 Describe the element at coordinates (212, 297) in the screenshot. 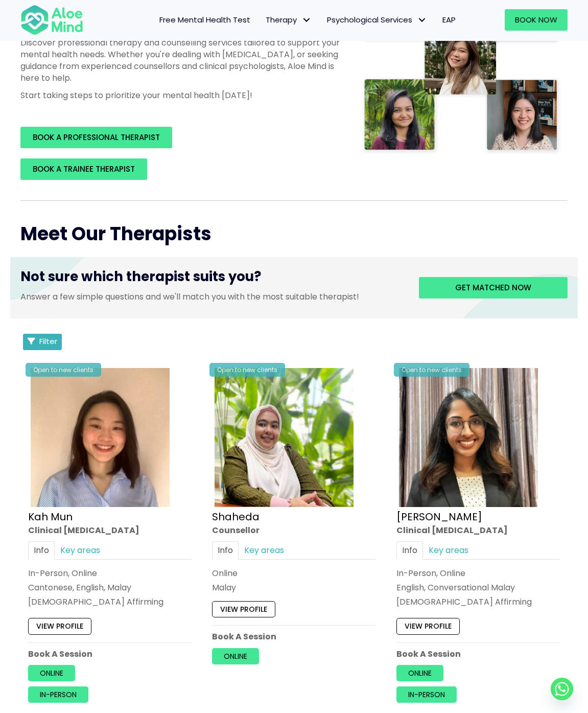

I see `p: Answer a few simple questions and we'll match you with the most suitable therapist!` at that location.